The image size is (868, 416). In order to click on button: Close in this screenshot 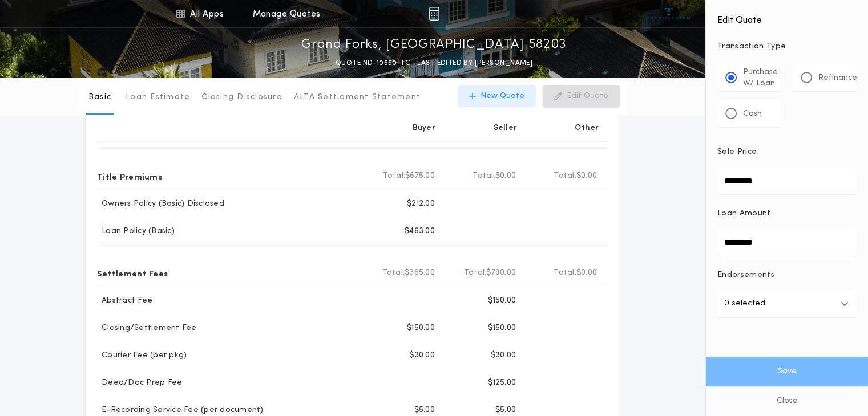, I will do `click(787, 401)`.